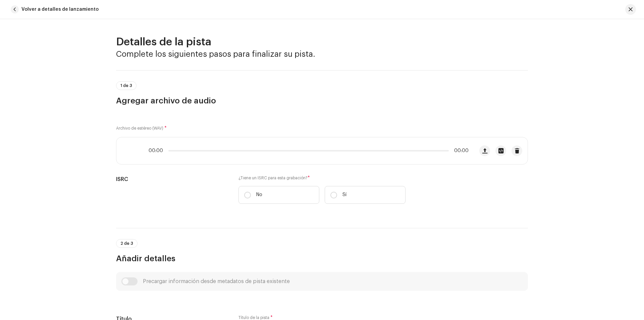  Describe the element at coordinates (259, 195) in the screenshot. I see `p: No` at that location.